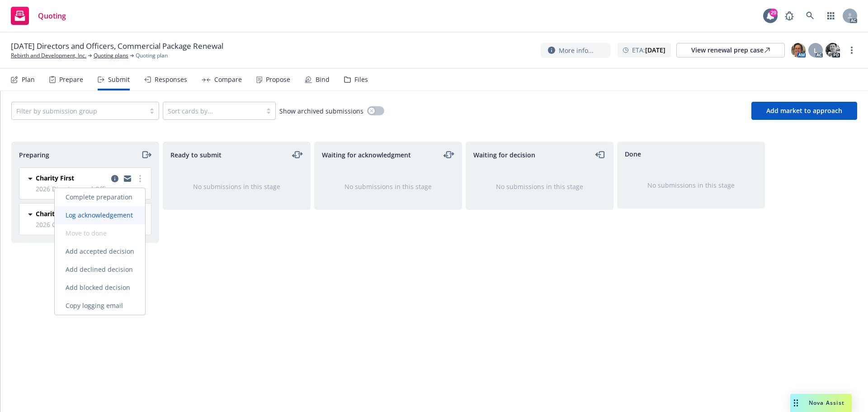  I want to click on span: ETA :, so click(649, 49).